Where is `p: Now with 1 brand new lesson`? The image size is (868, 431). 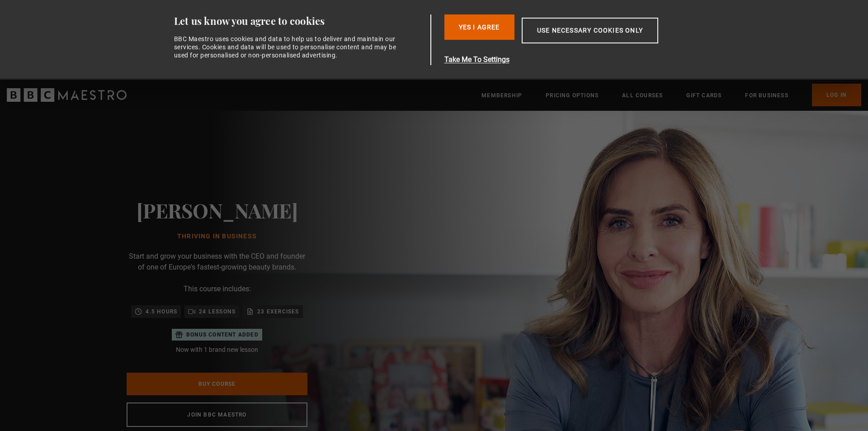 p: Now with 1 brand new lesson is located at coordinates (217, 350).